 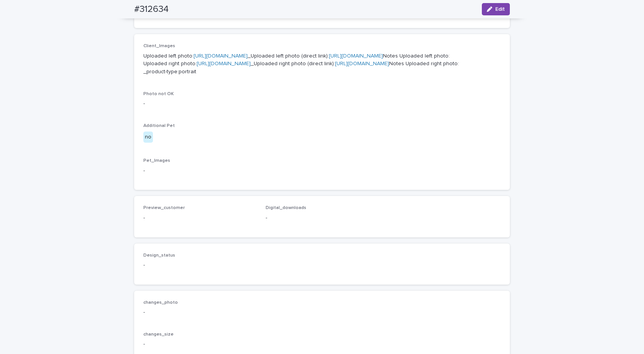 I want to click on div: no, so click(x=148, y=137).